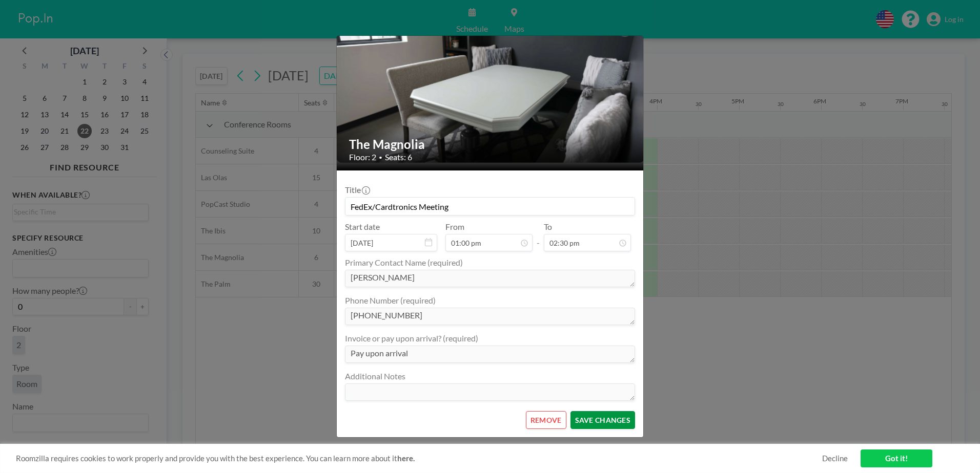 This screenshot has height=473, width=980. What do you see at coordinates (490, 206) in the screenshot?
I see `input: (No title)` at bounding box center [490, 206].